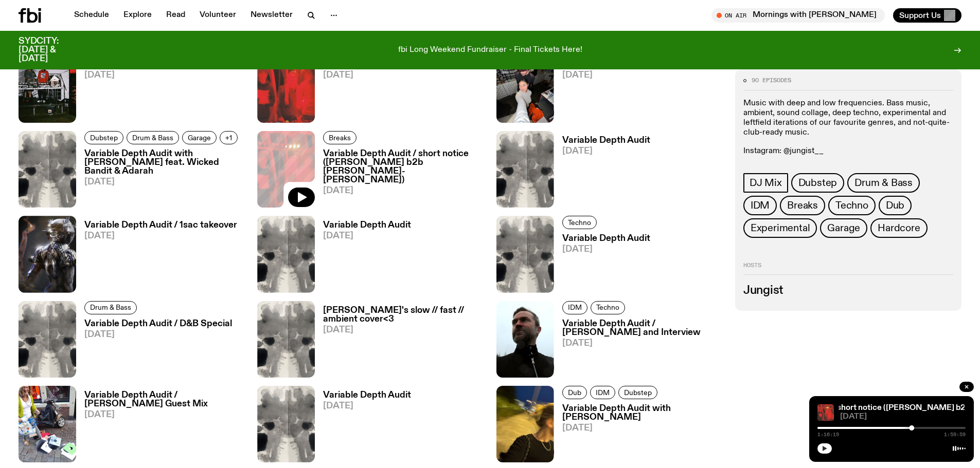  What do you see at coordinates (158, 324) in the screenshot?
I see `h3: Variable Depth Audit / D&B Special` at bounding box center [158, 324].